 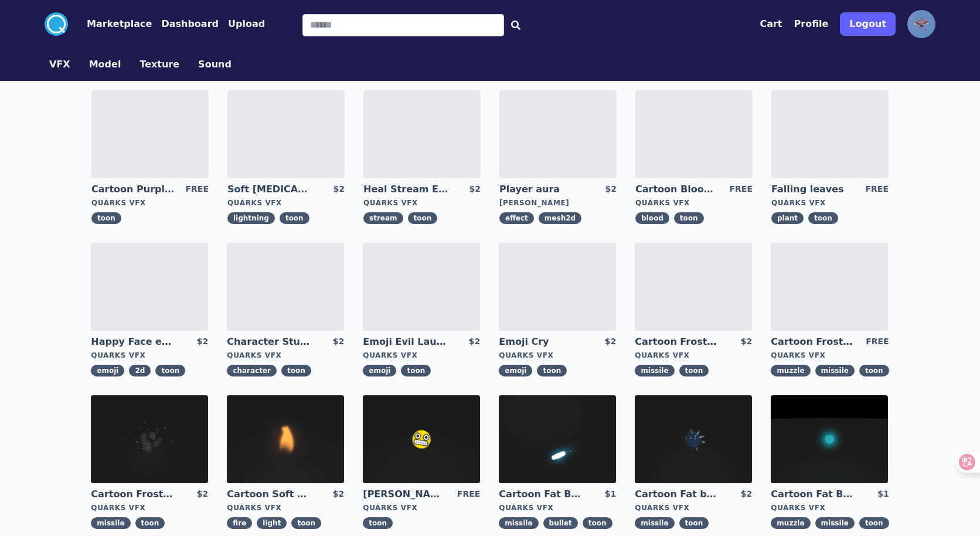 I want to click on a: Marketplace, so click(x=109, y=24).